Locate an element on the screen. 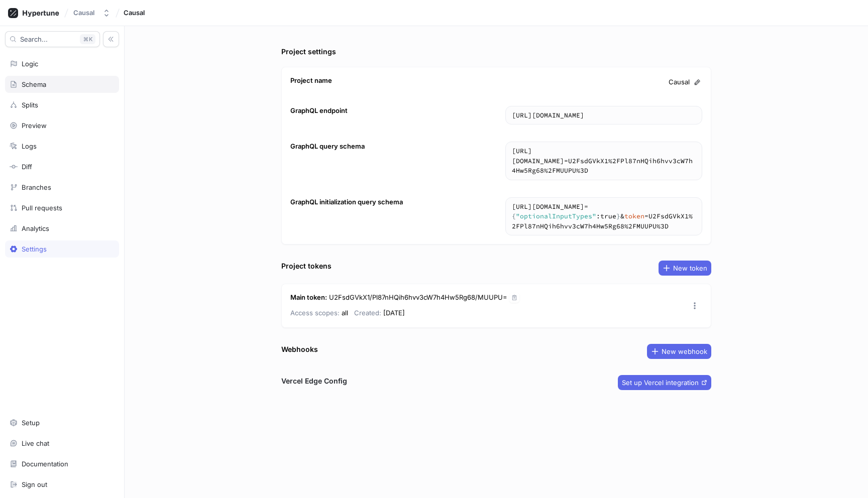 Image resolution: width=868 pixels, height=498 pixels. div: Documentation is located at coordinates (45, 463).